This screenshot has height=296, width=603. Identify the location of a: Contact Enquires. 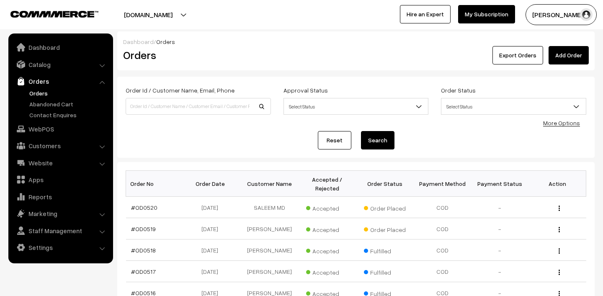
(69, 115).